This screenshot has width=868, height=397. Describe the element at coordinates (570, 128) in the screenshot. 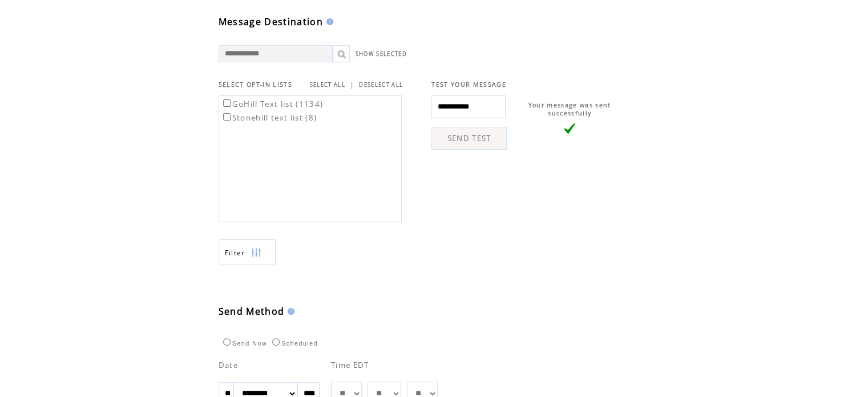

I see `img: vLarge.png` at that location.